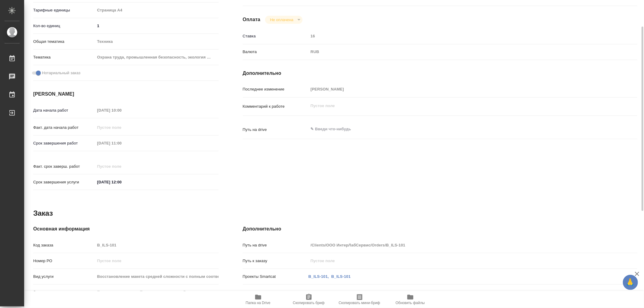 This screenshot has width=644, height=308. What do you see at coordinates (157, 57) in the screenshot?
I see `div: Охрана труда, промышленная безопасность, экология и стандартизация` at bounding box center [157, 57].